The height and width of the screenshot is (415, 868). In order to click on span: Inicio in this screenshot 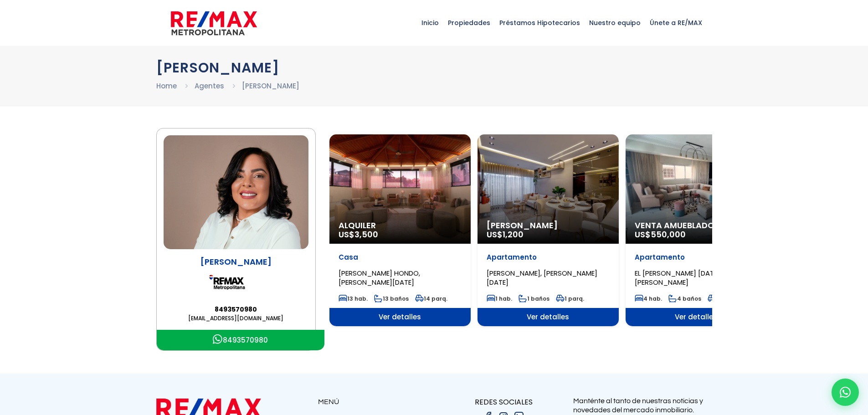, I will do `click(430, 23)`.